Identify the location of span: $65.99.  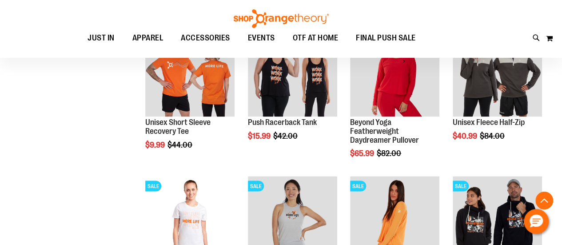
(363, 153).